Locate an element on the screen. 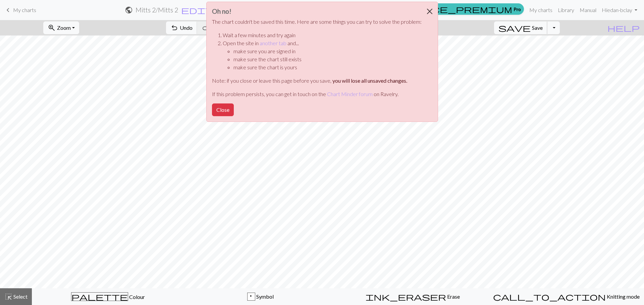 Image resolution: width=644 pixels, height=305 pixels. li: Open the site in and... is located at coordinates (322, 55).